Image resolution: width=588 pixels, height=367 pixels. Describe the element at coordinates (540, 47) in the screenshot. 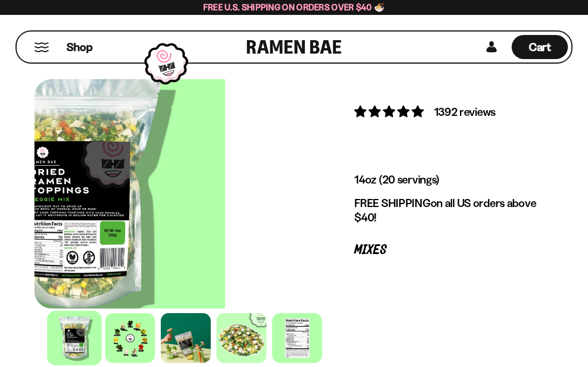

I see `a: Cart` at that location.